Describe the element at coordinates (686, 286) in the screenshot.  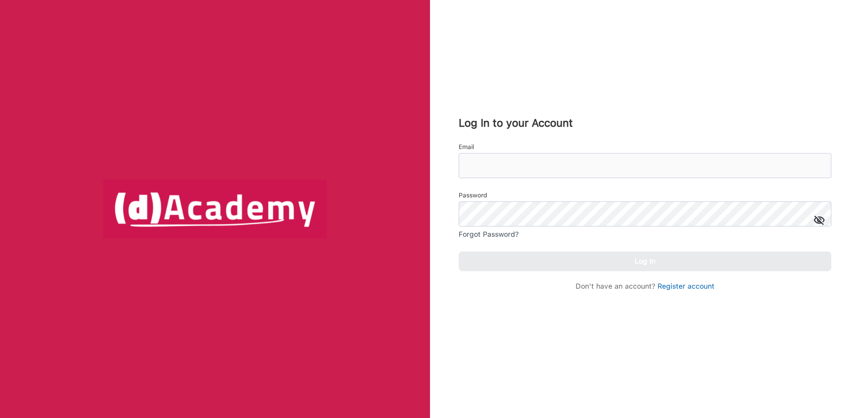
I see `a: Register account` at that location.